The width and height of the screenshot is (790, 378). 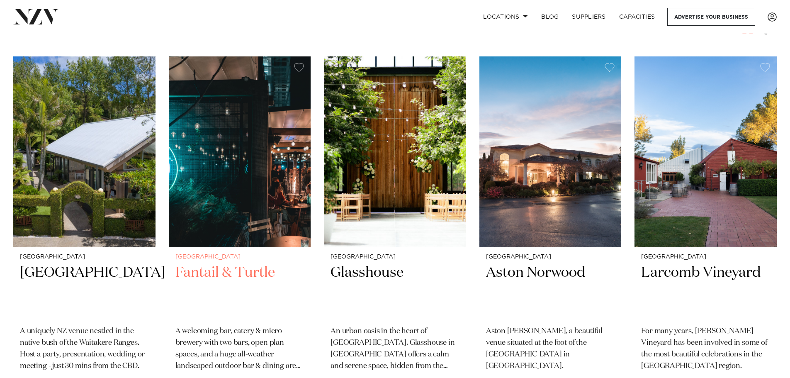 I want to click on h2: Glasshouse, so click(x=395, y=291).